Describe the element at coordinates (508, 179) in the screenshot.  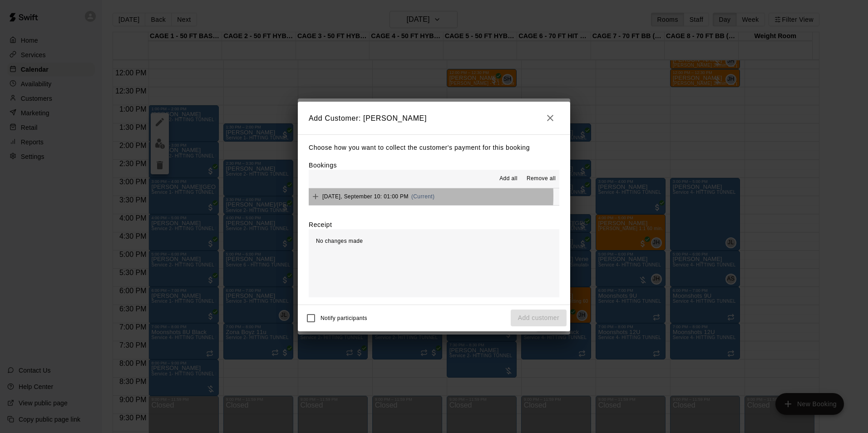
I see `span: Add all` at that location.